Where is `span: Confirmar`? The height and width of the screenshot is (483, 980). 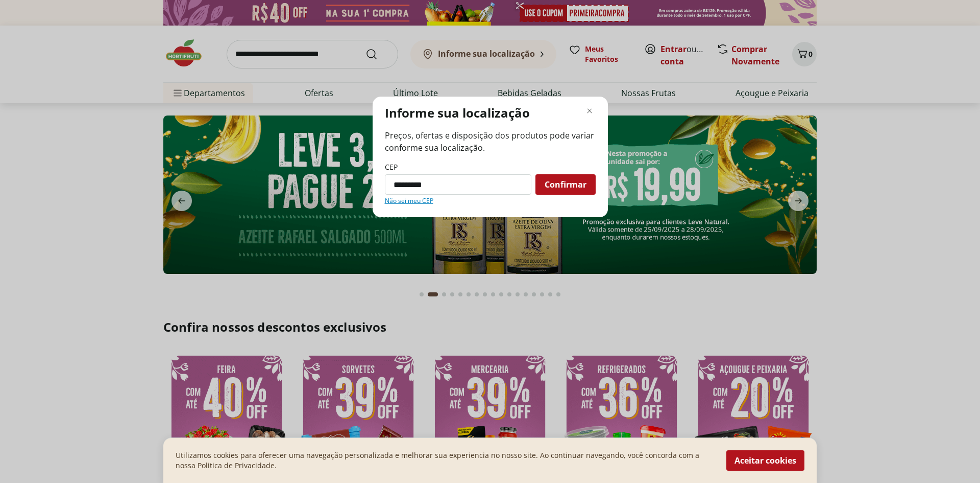
span: Confirmar is located at coordinates (566, 184).